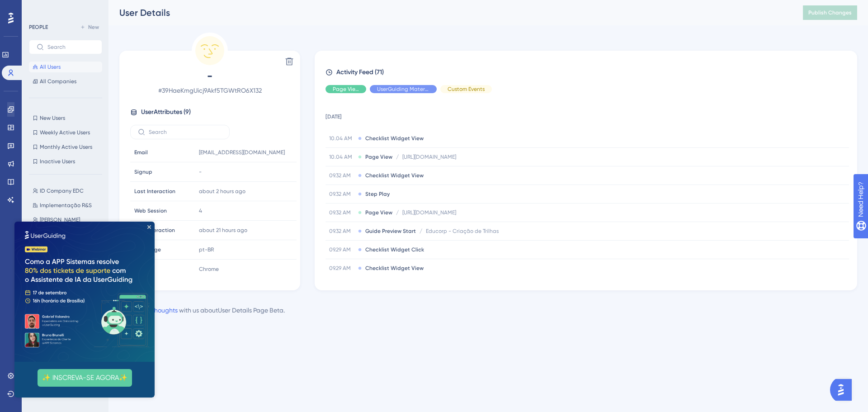 This screenshot has width=868, height=412. Describe the element at coordinates (68, 191) in the screenshot. I see `button: ID Company EDC` at that location.